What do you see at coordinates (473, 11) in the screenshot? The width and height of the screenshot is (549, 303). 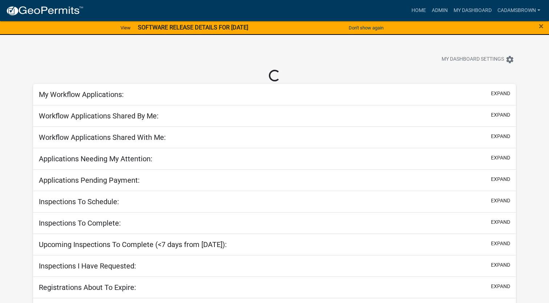 I see `a: My Dashboard` at bounding box center [473, 11].